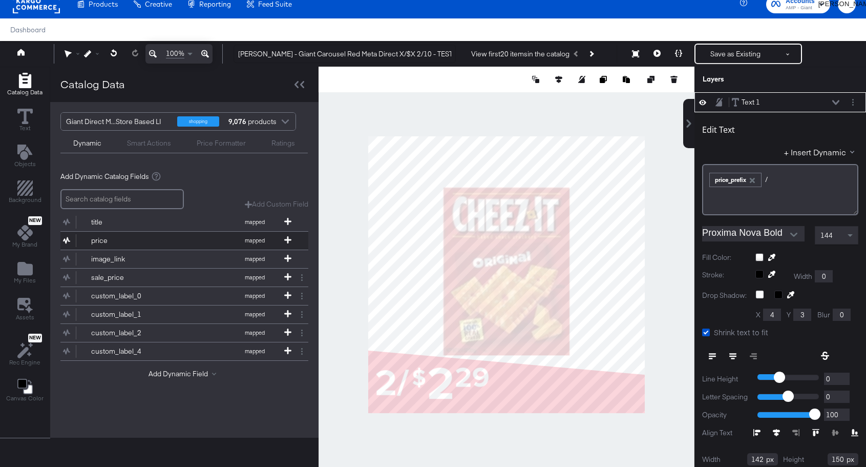 This screenshot has width=866, height=467. Describe the element at coordinates (736, 180) in the screenshot. I see `div: price_prefix` at that location.